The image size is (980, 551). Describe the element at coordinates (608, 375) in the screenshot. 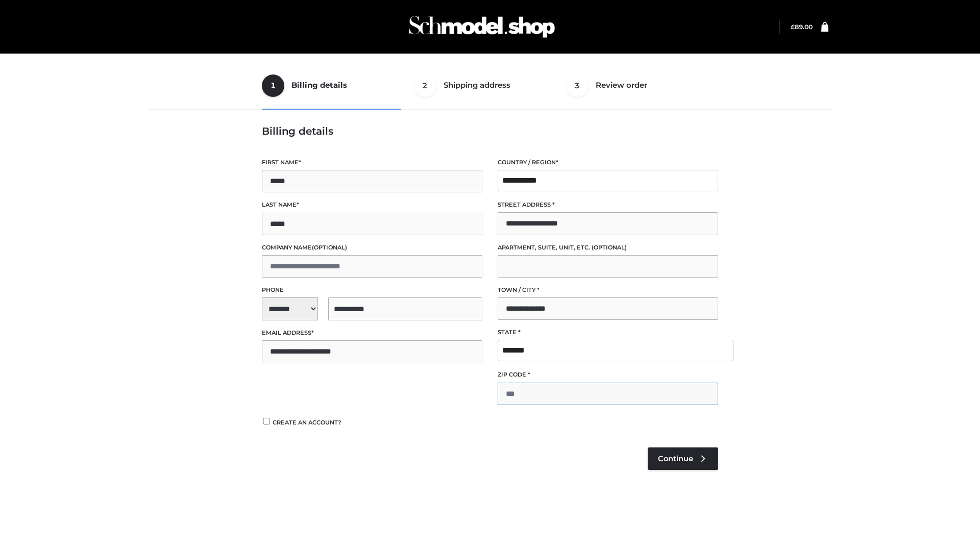

I see `label: ZIP Code` at that location.